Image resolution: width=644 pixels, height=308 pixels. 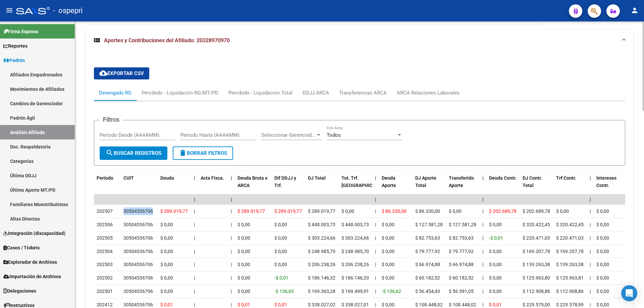 I want to click on span: Acta Fisca., so click(x=212, y=178).